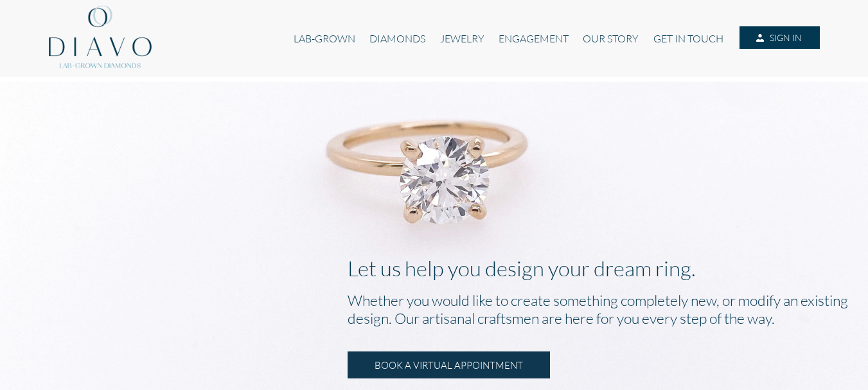 The height and width of the screenshot is (390, 868). I want to click on a: OUR STORY, so click(610, 39).